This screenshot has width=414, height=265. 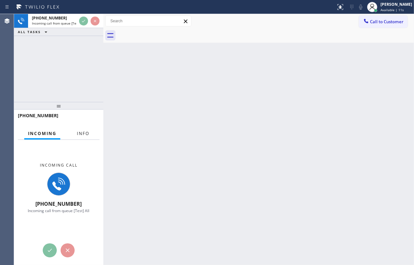 I want to click on span: ALL TASKS, so click(x=29, y=32).